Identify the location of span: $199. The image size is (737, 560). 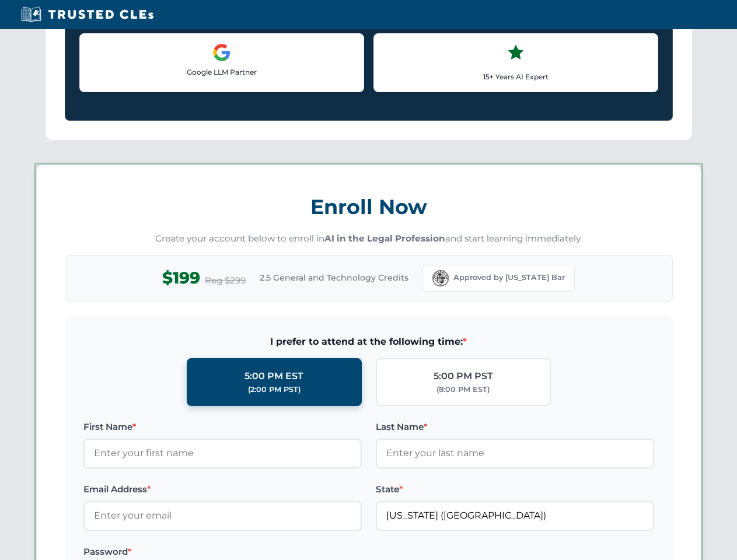
(181, 277).